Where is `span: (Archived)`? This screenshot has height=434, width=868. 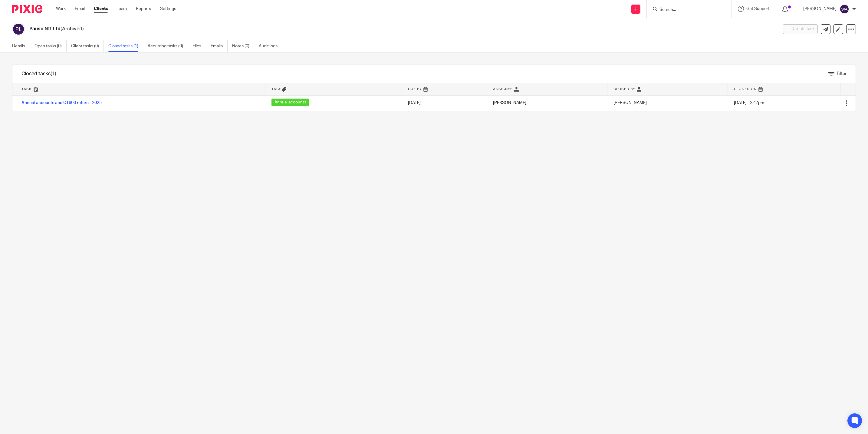
span: (Archived) is located at coordinates (72, 29).